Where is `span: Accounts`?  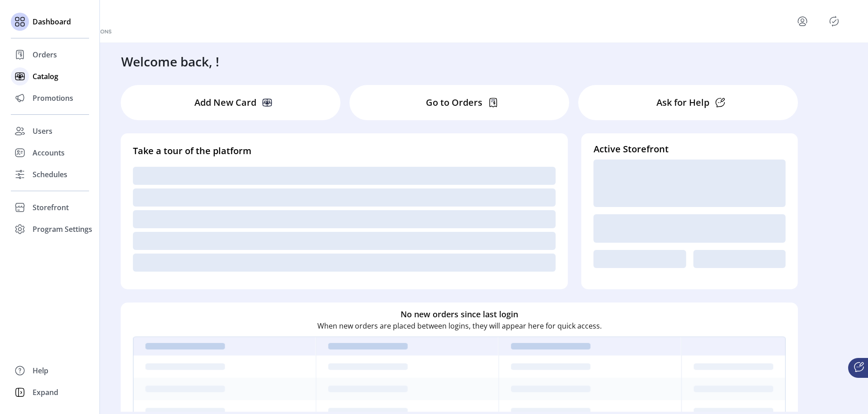 span: Accounts is located at coordinates (49, 153).